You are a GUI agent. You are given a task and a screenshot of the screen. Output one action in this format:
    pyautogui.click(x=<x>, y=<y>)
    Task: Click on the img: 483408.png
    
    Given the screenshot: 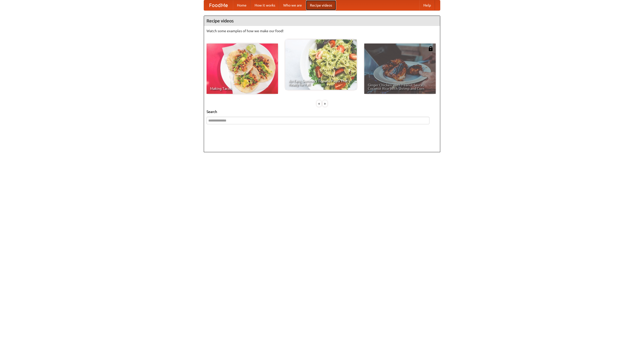 What is the action you would take?
    pyautogui.click(x=431, y=49)
    